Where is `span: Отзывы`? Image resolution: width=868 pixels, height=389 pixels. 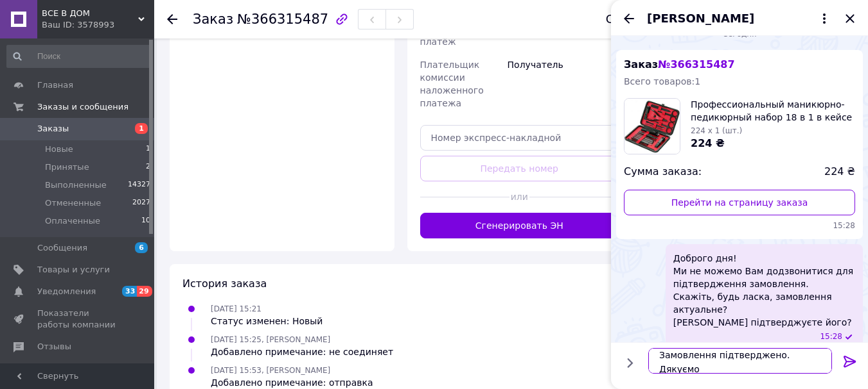 span: Отзывы is located at coordinates (54, 347).